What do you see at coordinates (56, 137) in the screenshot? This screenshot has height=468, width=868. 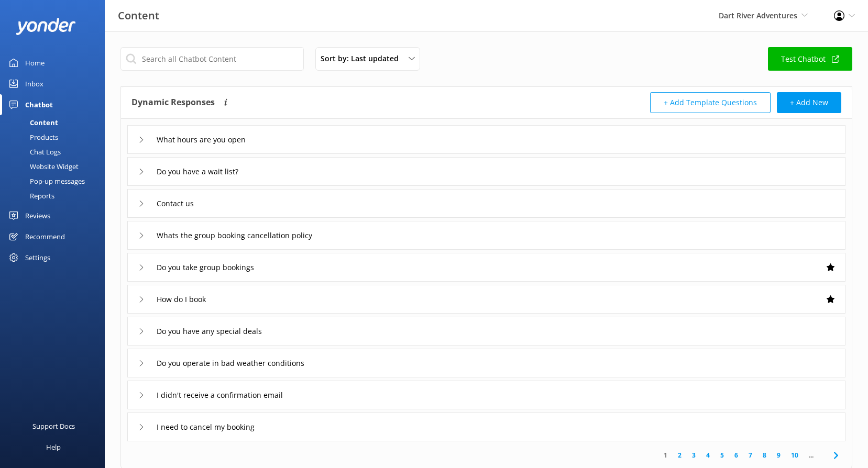 I see `a: Products` at bounding box center [56, 137].